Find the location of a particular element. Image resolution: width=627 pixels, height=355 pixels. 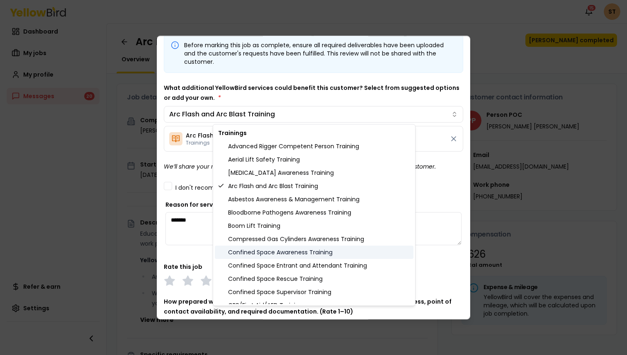

div: Asbestos Awareness & Management Training is located at coordinates (314, 199).